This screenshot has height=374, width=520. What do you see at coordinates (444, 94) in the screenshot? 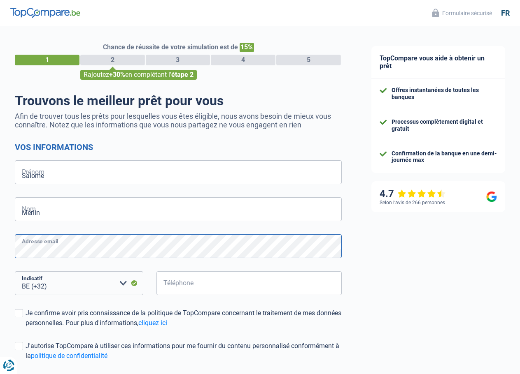
I see `div: Offres instantanées de toutes les banques` at bounding box center [444, 94].